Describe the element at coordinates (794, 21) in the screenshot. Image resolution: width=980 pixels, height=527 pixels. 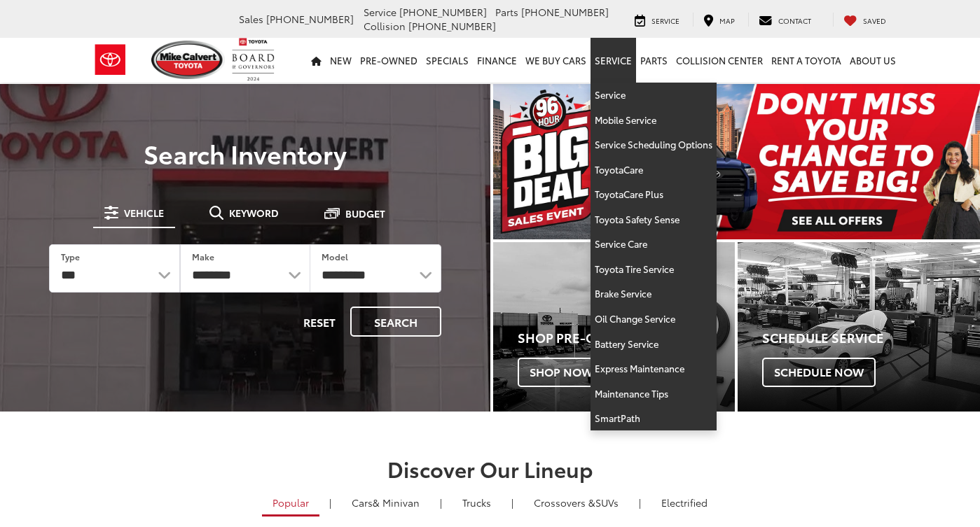
I see `span: Contact` at that location.